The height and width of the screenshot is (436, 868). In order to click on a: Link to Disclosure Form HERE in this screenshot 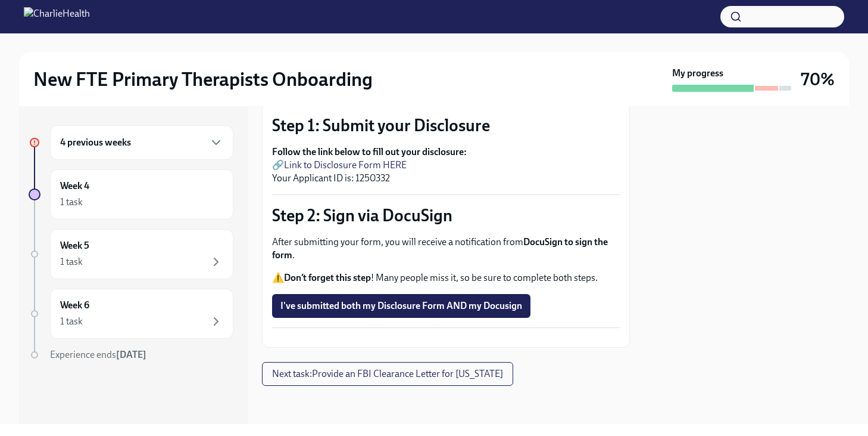, I will do `click(345, 165)`.